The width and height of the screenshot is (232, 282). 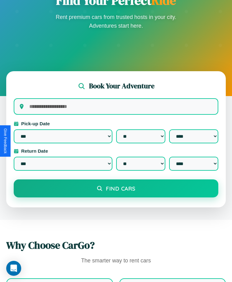 I want to click on h2: Why Choose CarGo?, so click(x=116, y=246).